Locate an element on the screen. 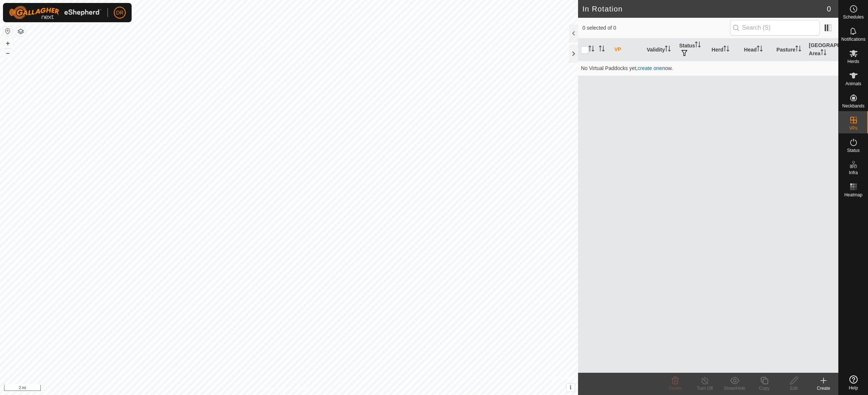  span: Animals is located at coordinates (853, 84).